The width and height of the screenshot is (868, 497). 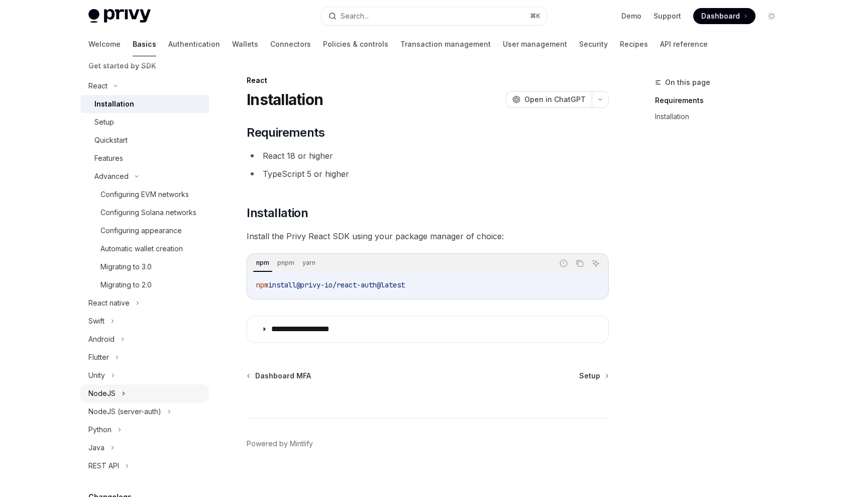 What do you see at coordinates (101, 339) in the screenshot?
I see `div: Android` at bounding box center [101, 339].